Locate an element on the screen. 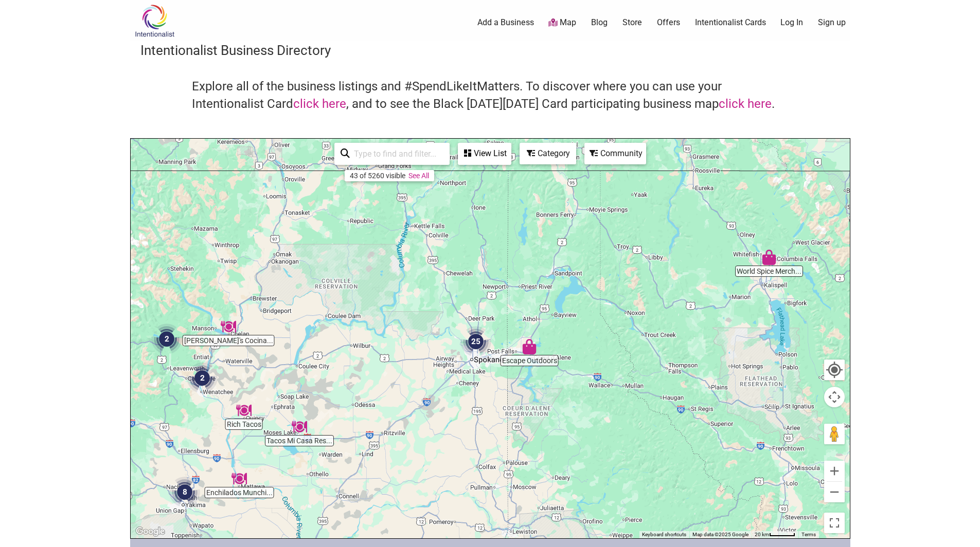  a: See All is located at coordinates (418, 176).